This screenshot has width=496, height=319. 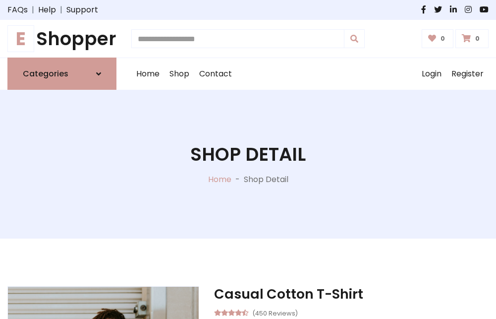 What do you see at coordinates (17, 10) in the screenshot?
I see `a: FAQs` at bounding box center [17, 10].